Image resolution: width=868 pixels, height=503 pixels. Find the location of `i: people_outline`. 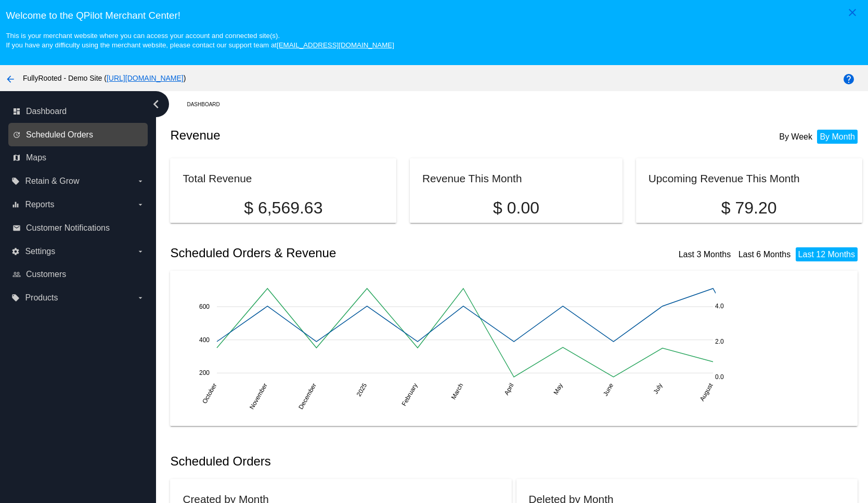

i: people_outline is located at coordinates (16, 274).